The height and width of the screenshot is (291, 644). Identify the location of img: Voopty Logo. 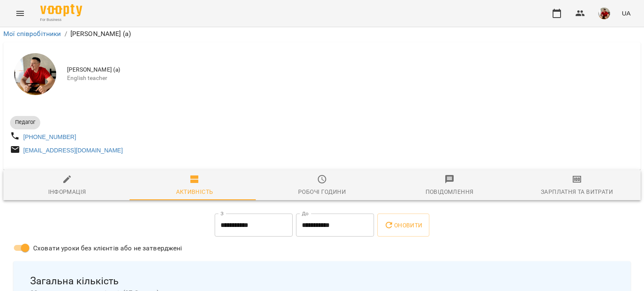
(61, 10).